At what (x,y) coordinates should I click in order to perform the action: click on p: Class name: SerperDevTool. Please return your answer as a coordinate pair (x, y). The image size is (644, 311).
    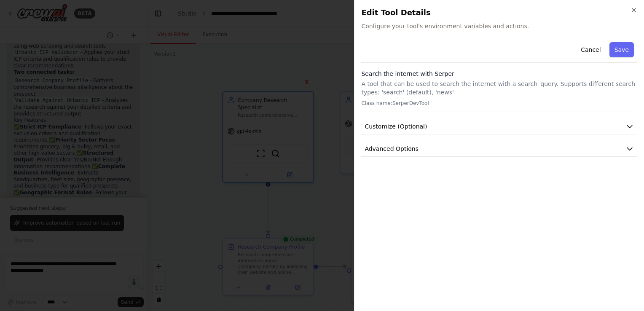
    Looking at the image, I should click on (499, 103).